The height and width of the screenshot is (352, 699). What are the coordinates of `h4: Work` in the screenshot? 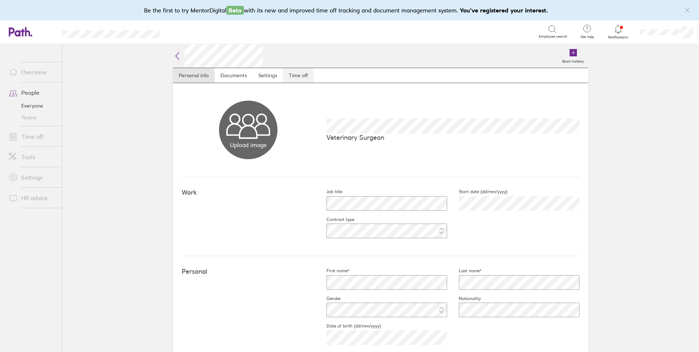 It's located at (248, 192).